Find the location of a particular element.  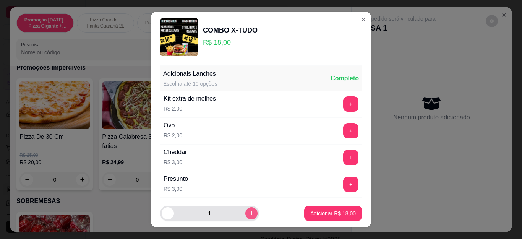

button: decrease-product-quantity is located at coordinates (168, 213).